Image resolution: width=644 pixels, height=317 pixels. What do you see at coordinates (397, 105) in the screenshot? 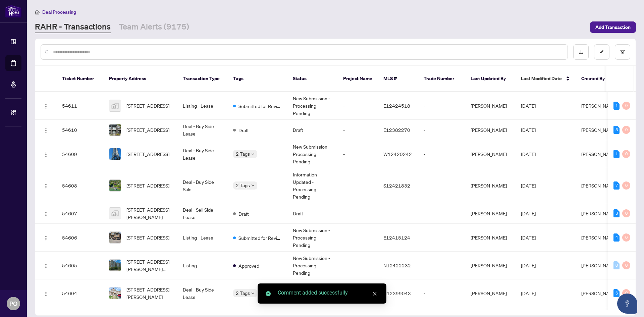
I see `span: E12424518` at bounding box center [397, 105].